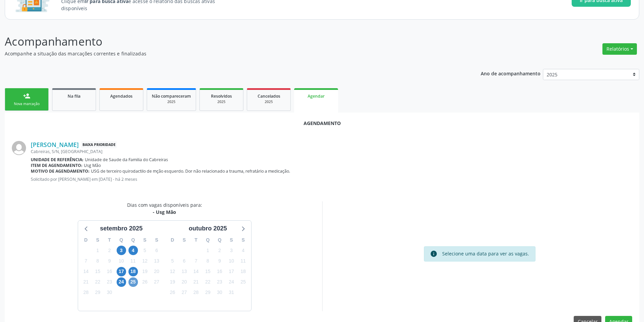 The height and width of the screenshot is (322, 644). What do you see at coordinates (27, 103) in the screenshot?
I see `div: Nova marcação` at bounding box center [27, 103].